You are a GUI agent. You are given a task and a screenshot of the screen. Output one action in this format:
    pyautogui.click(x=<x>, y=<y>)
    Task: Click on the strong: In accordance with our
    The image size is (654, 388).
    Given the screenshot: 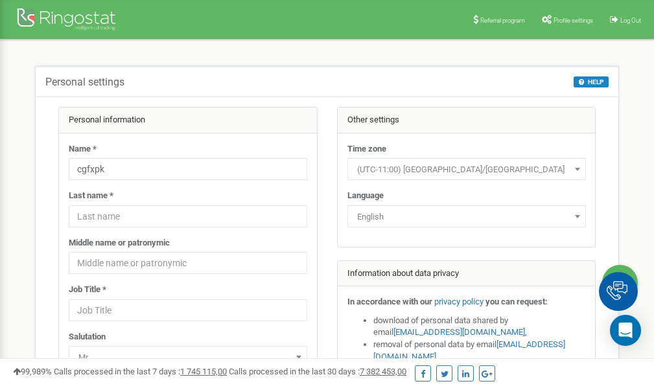 What is the action you would take?
    pyautogui.click(x=389, y=301)
    